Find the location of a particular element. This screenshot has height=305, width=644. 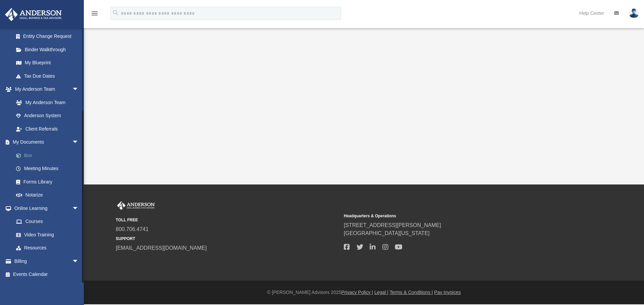

a: Box is located at coordinates (49, 155).